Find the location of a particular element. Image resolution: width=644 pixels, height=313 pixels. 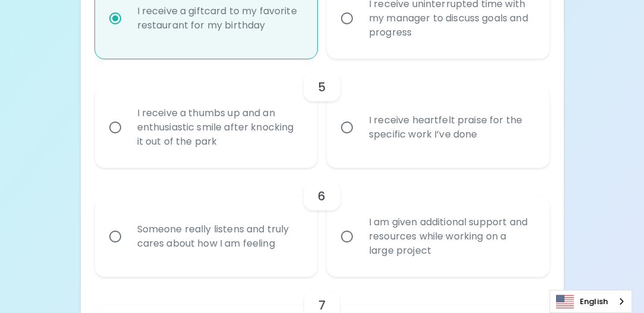

h6: 6 is located at coordinates (322, 196).